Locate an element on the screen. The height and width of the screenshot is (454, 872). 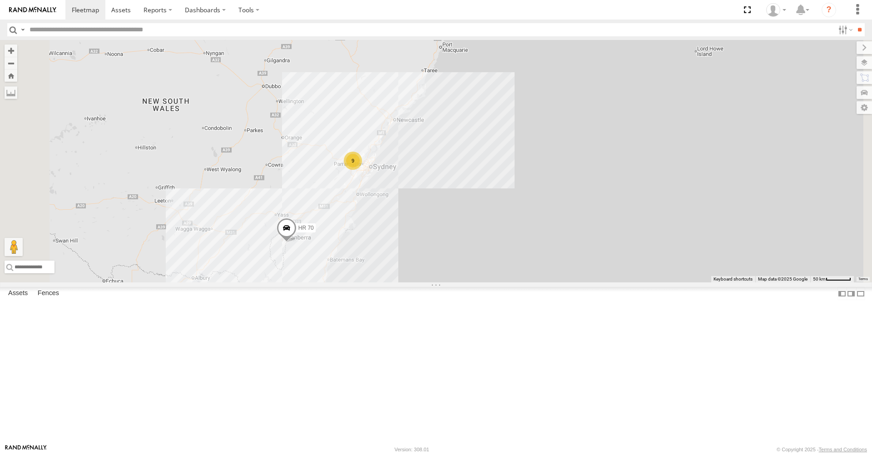
label: Search Filter Options is located at coordinates (844, 30).